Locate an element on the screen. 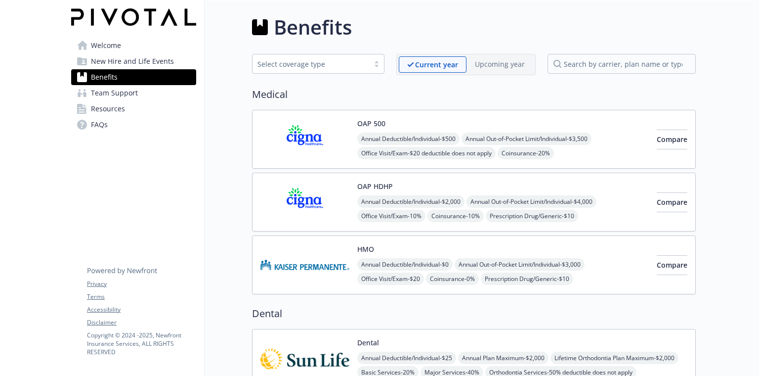 The height and width of the screenshot is (376, 759). span: Office Visit/Exam - 10% is located at coordinates (391, 215).